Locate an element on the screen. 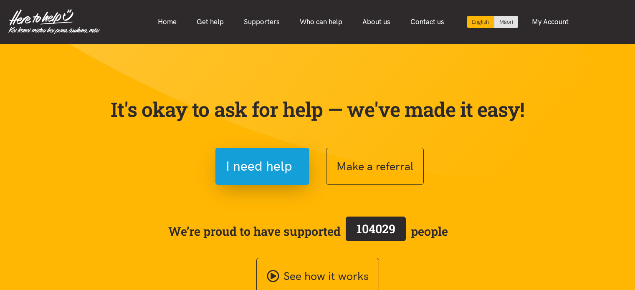 Image resolution: width=635 pixels, height=290 pixels. button: Make a referral is located at coordinates (375, 166).